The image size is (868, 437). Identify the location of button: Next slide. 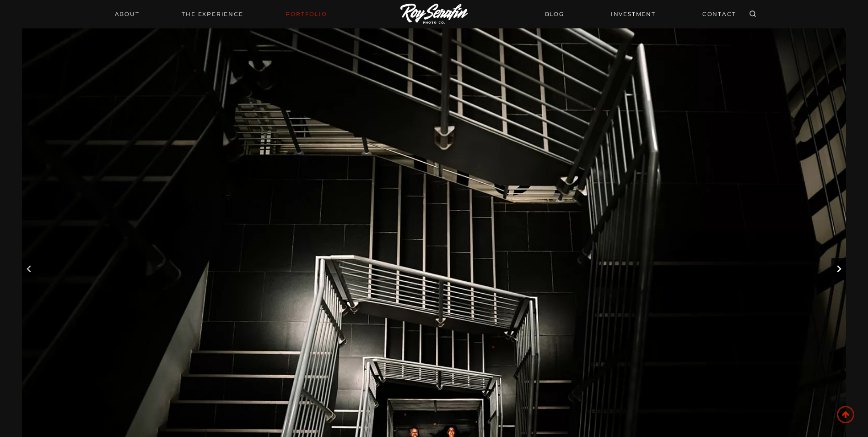
(839, 269).